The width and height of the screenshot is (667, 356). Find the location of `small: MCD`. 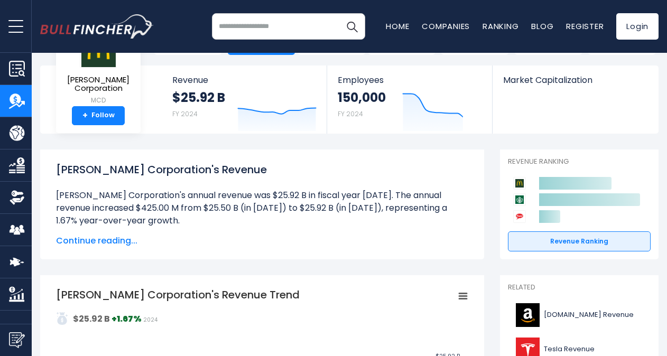

small: MCD is located at coordinates (98, 100).